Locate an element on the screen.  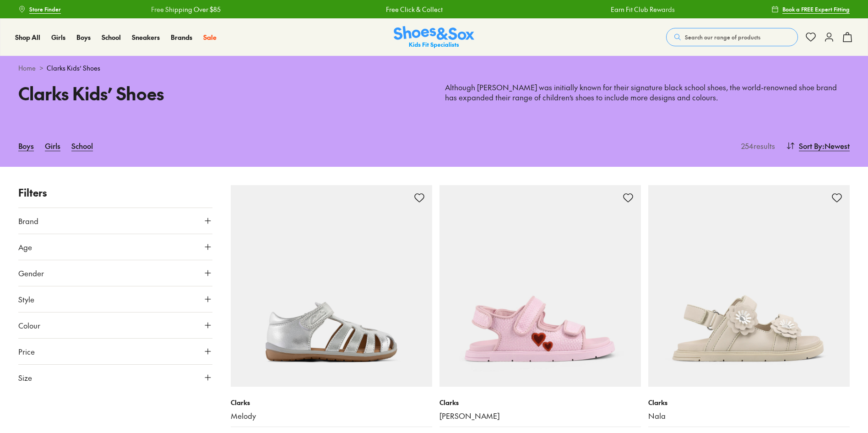
span: Gender is located at coordinates (31, 273).